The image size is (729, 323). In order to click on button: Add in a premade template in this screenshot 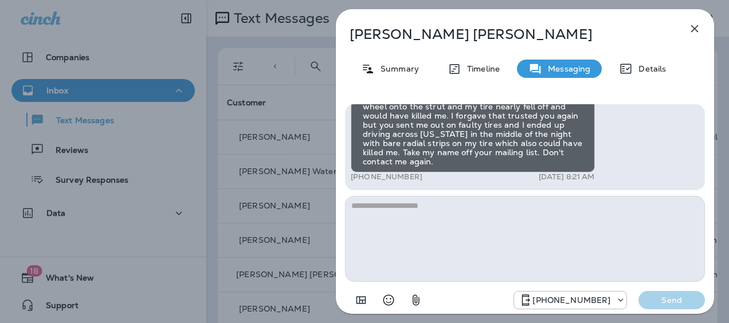, I will do `click(361, 300)`.